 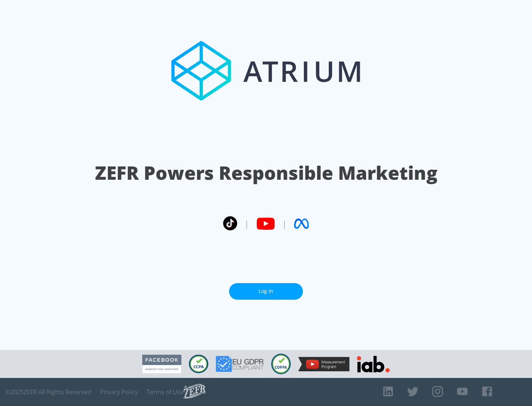 I want to click on img: YouTube Measurement Program, so click(x=324, y=364).